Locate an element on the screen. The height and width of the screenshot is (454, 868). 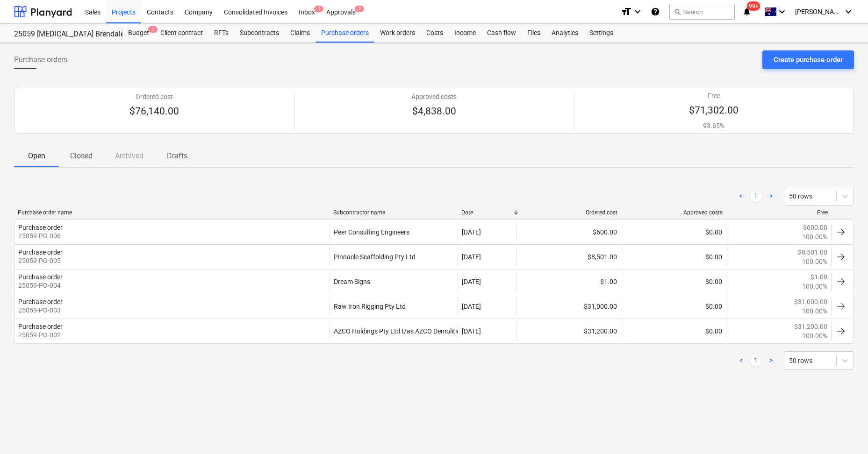
p: $4,838.00 is located at coordinates (434, 112).